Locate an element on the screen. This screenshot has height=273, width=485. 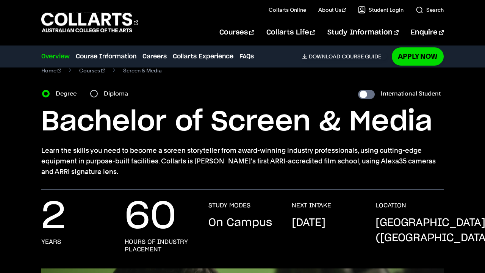
a: Student Login is located at coordinates (381, 10).